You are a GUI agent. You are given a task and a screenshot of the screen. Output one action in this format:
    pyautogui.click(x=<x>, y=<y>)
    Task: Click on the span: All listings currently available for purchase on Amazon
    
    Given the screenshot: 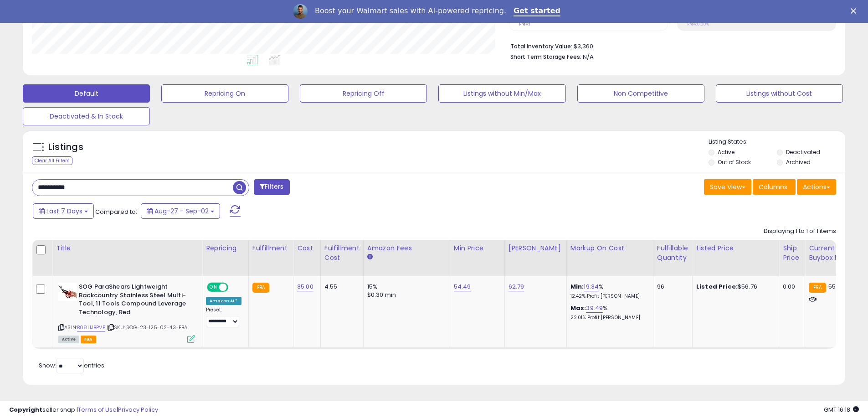 What is the action you would take?
    pyautogui.click(x=69, y=339)
    